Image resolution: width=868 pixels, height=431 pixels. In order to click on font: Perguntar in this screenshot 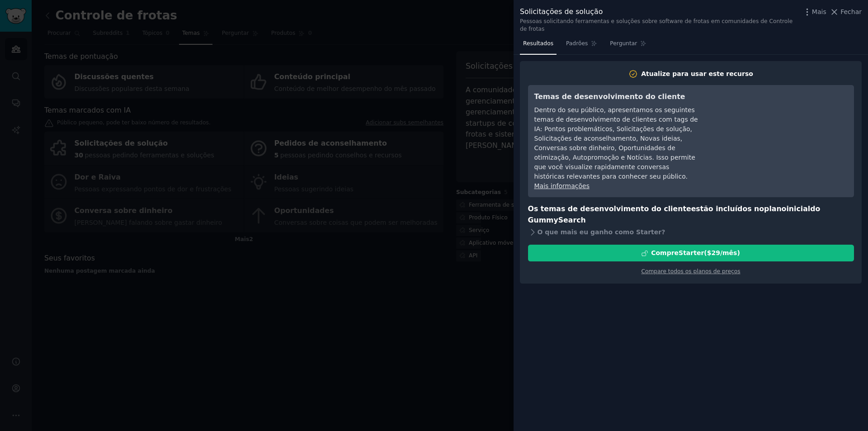, I will do `click(623, 43)`.